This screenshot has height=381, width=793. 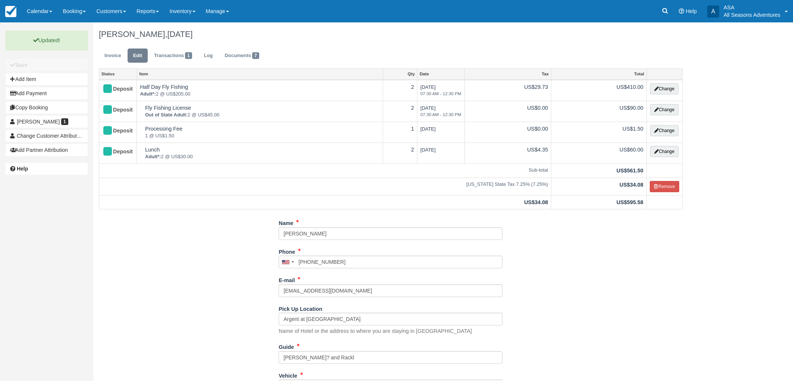 What do you see at coordinates (47, 79) in the screenshot?
I see `button: Add Item` at bounding box center [47, 79].